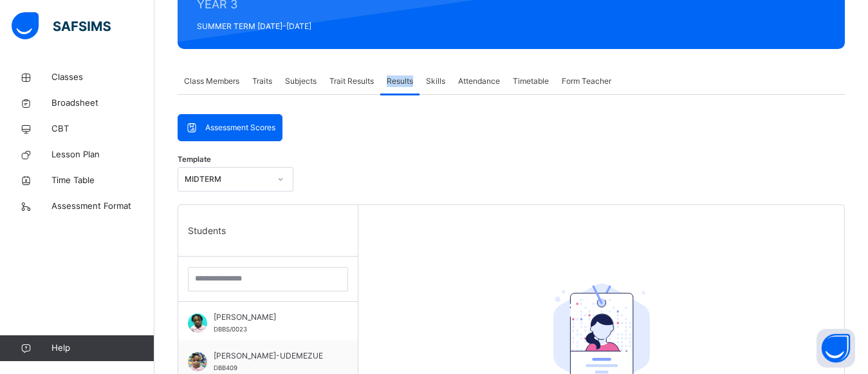  I want to click on span: Subjects, so click(301, 81).